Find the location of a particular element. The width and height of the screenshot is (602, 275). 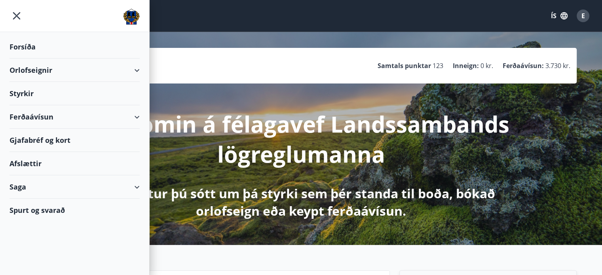

div: Styrkir is located at coordinates (74, 93).